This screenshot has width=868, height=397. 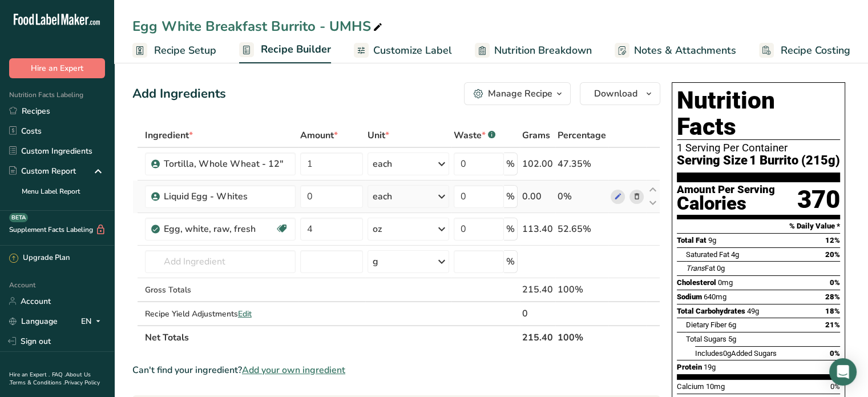 What do you see at coordinates (832, 296) in the screenshot?
I see `span: 28%` at bounding box center [832, 296].